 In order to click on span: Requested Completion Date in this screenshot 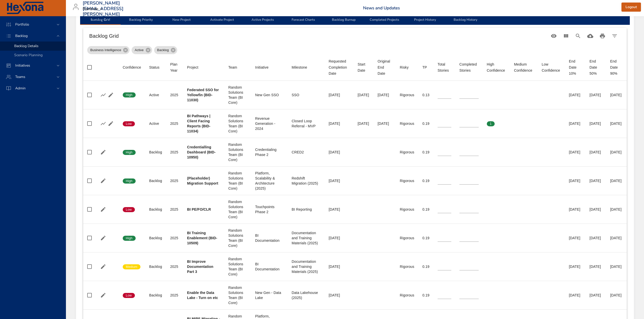, I will do `click(339, 67)`.